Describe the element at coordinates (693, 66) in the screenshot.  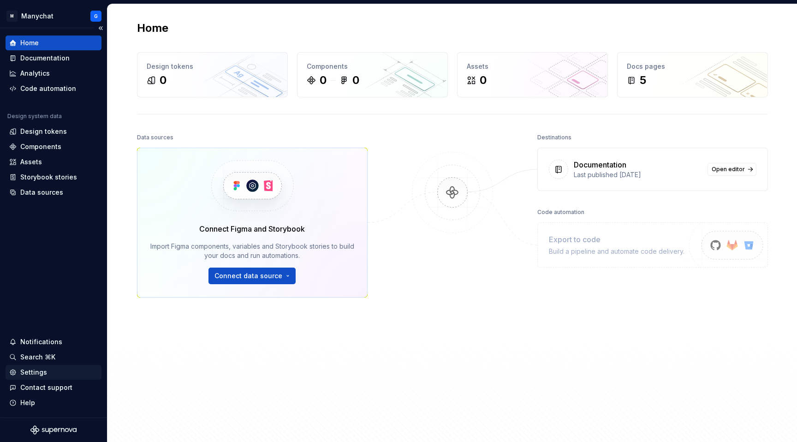
I see `div: Docs pages` at that location.